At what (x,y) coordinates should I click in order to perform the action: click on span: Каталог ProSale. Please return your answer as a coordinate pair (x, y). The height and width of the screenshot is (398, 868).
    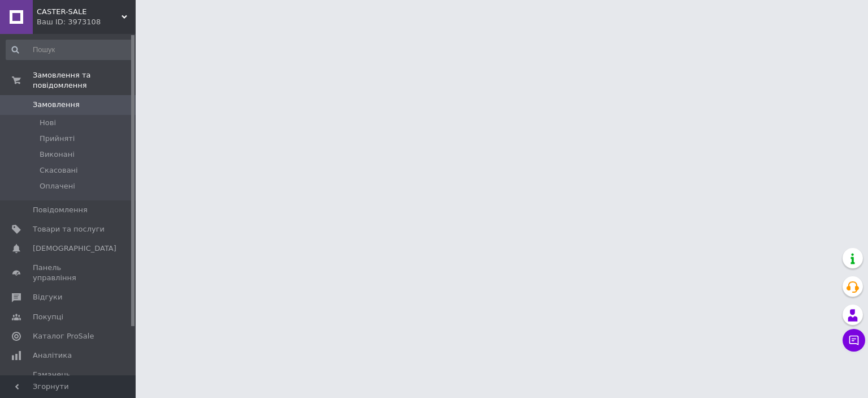
    Looking at the image, I should click on (63, 336).